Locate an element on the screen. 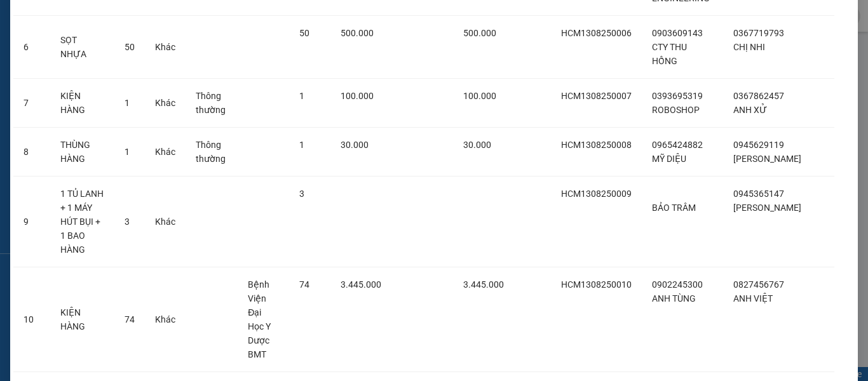 This screenshot has width=868, height=381. span: 0367862457 is located at coordinates (759, 96).